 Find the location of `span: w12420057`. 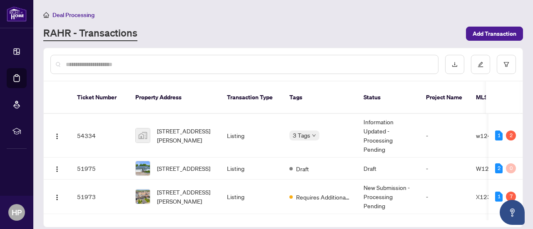

span: w12420057 is located at coordinates (493, 136).